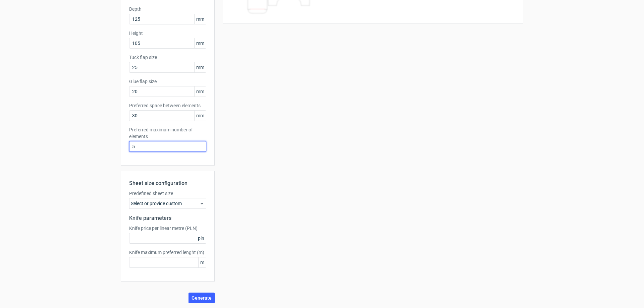 This screenshot has width=644, height=308. Describe the element at coordinates (202, 298) in the screenshot. I see `button: Generate` at that location.